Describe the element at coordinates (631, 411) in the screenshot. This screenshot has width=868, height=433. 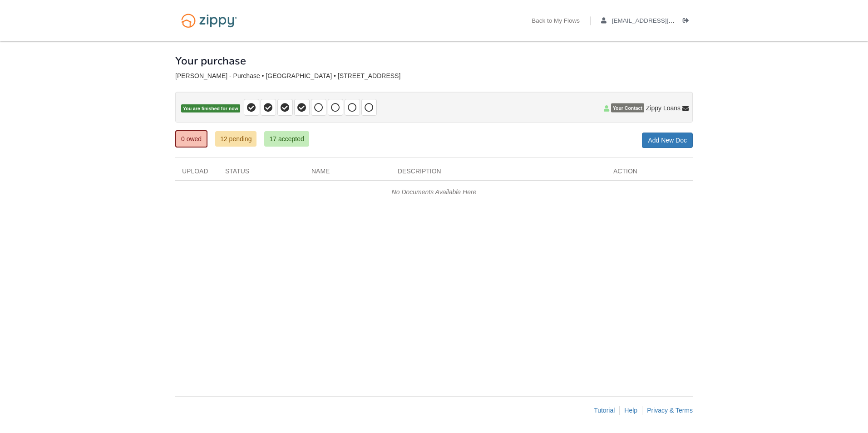
I see `a: Help` at that location.